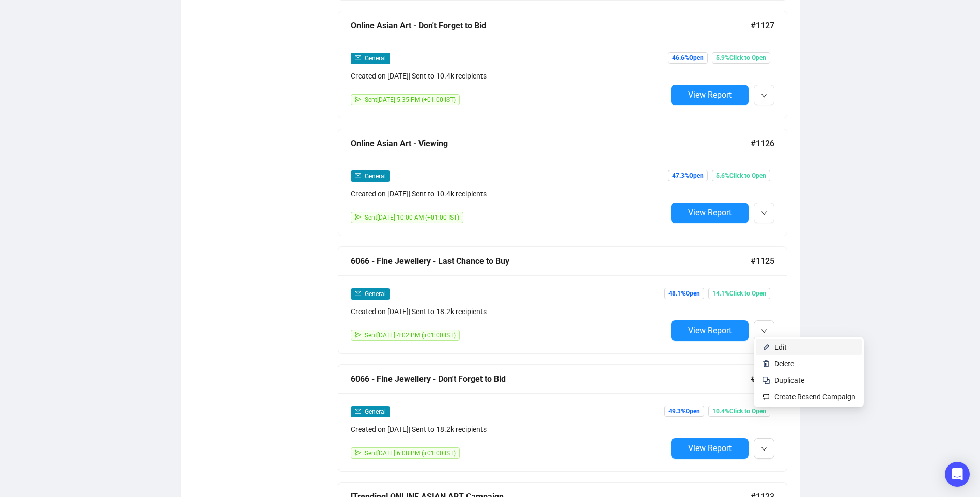 This screenshot has width=980, height=497. I want to click on span: 46.6% Open, so click(687, 58).